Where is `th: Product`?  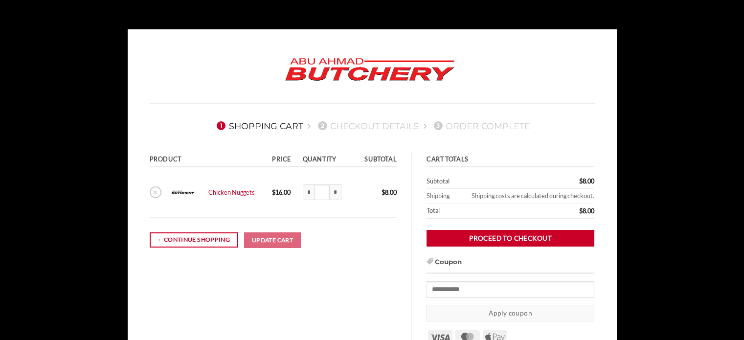
th: Product is located at coordinates (209, 160).